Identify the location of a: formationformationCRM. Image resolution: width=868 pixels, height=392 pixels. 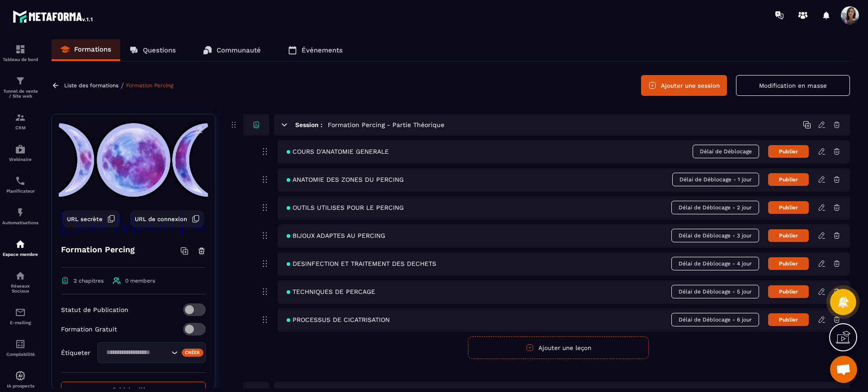
(21, 121).